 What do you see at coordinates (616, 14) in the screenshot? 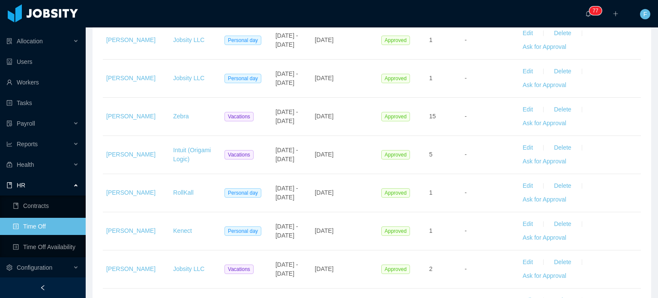
I see `i: icon: plus` at bounding box center [616, 14].